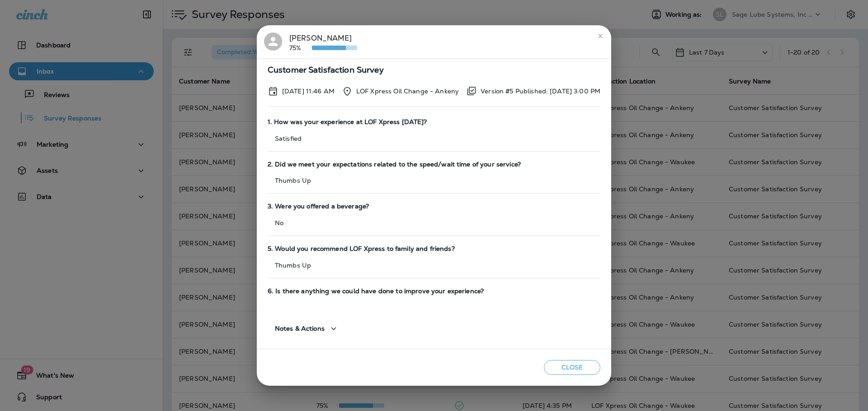  I want to click on span: 5. Would you recommend LOF Xpress to family and friends?, so click(434, 249).